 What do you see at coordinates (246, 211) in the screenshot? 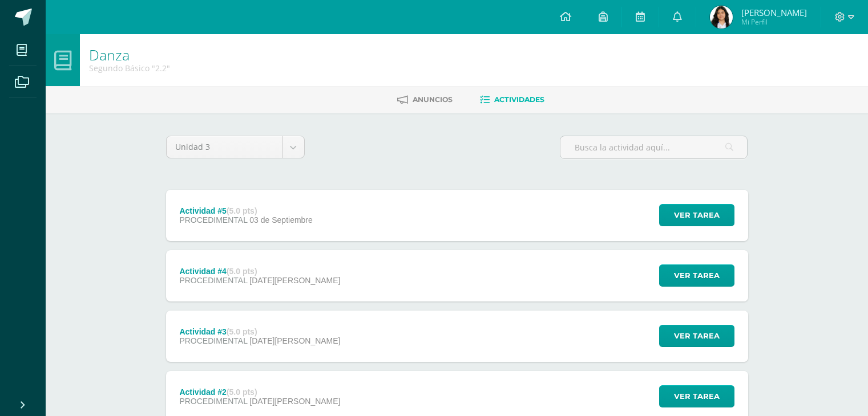
I see `div: Actividad #5` at bounding box center [246, 211].